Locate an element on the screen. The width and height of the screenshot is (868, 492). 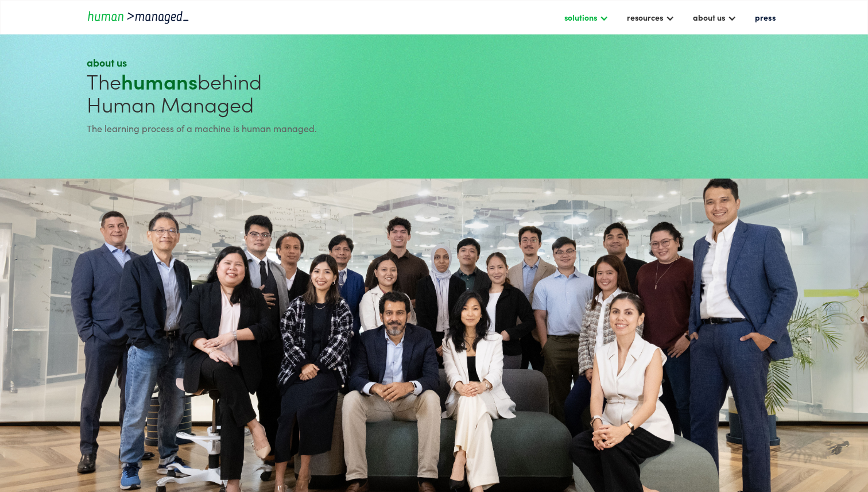
a: press is located at coordinates (765, 17).